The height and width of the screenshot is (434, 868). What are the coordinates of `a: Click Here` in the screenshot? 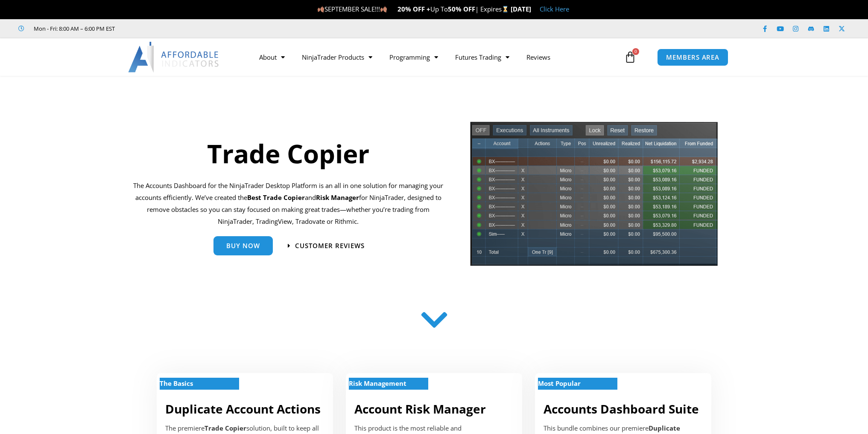 It's located at (554, 9).